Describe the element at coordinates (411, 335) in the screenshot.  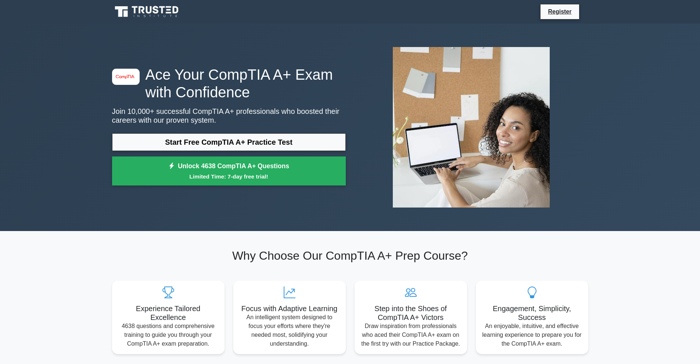
I see `p: Draw inspiration from professionals who aced their CompTIA A+ exam on the first try with our Prac...` at that location.